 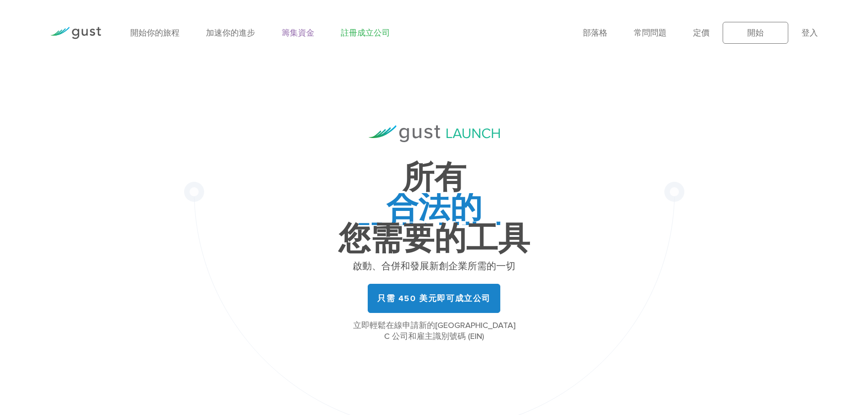 What do you see at coordinates (595, 33) in the screenshot?
I see `a: 部落格` at bounding box center [595, 33].